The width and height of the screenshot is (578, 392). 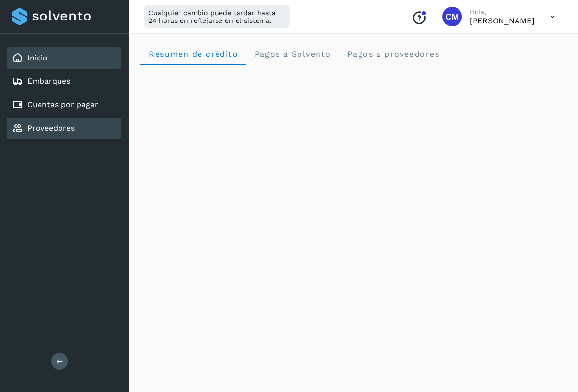 I want to click on div: Embarques, so click(x=64, y=82).